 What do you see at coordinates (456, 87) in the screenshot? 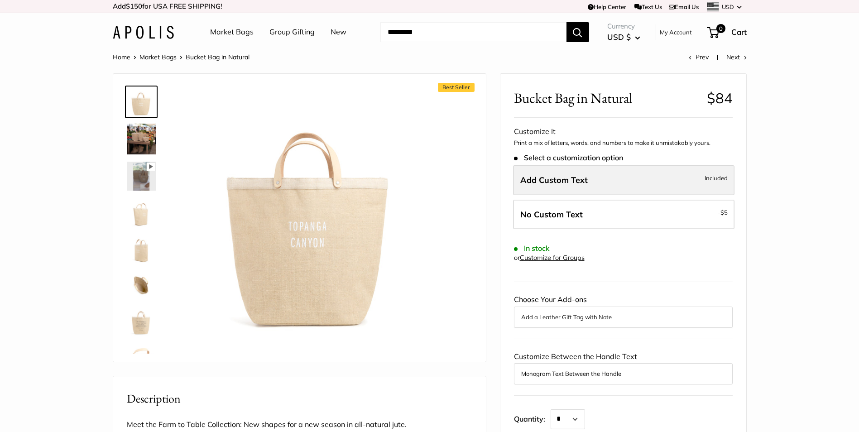
I see `span: Best Seller` at bounding box center [456, 87].